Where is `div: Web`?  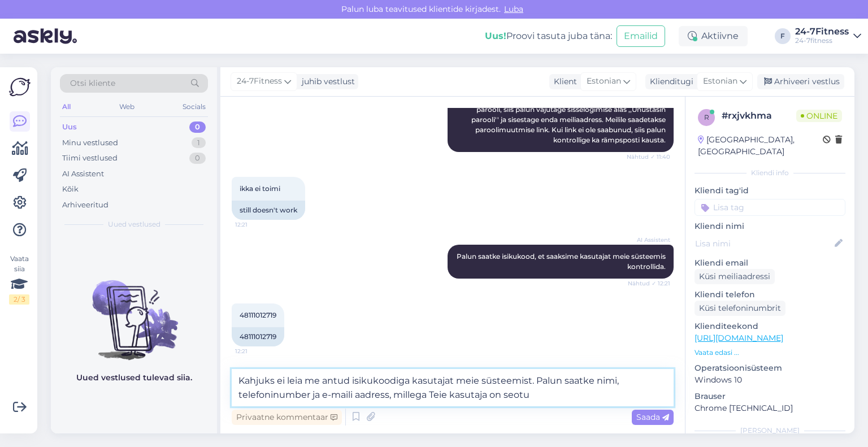 div: Web is located at coordinates (126, 107).